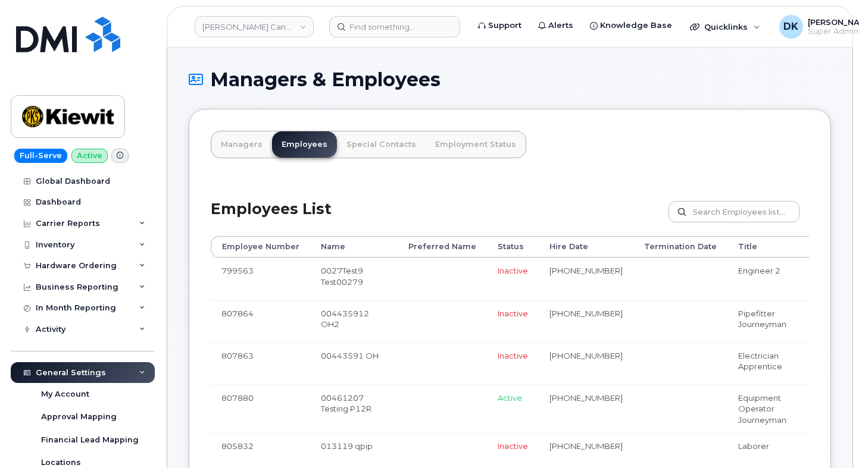 The width and height of the screenshot is (859, 468). What do you see at coordinates (353, 364) in the screenshot?
I see `td: 00443591 OH` at bounding box center [353, 364].